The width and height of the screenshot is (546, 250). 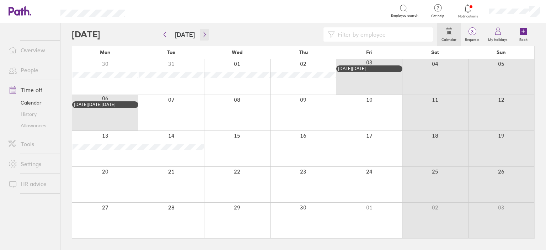 I want to click on a: My holidays, so click(x=498, y=34).